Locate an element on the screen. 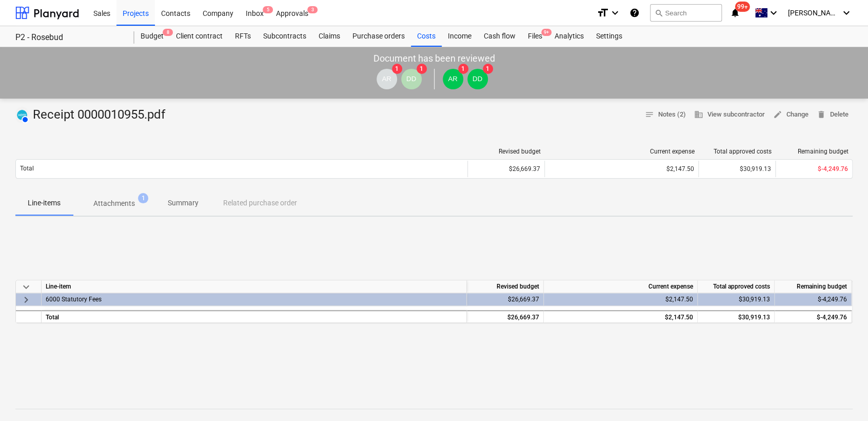 The image size is (868, 421). div: RFTs is located at coordinates (243, 36).